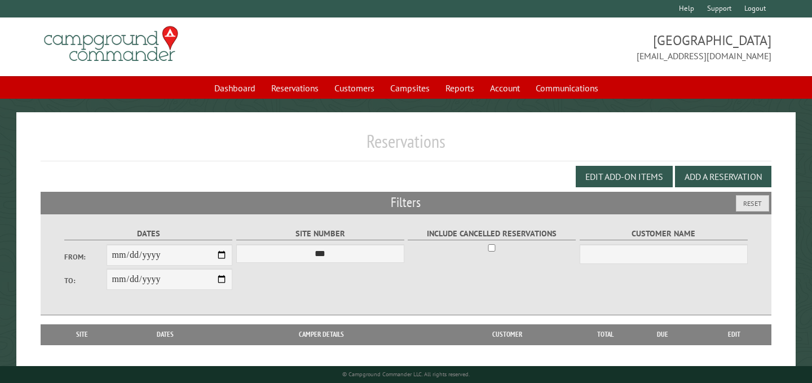  What do you see at coordinates (406, 145) in the screenshot?
I see `h1: Reservations` at bounding box center [406, 145].